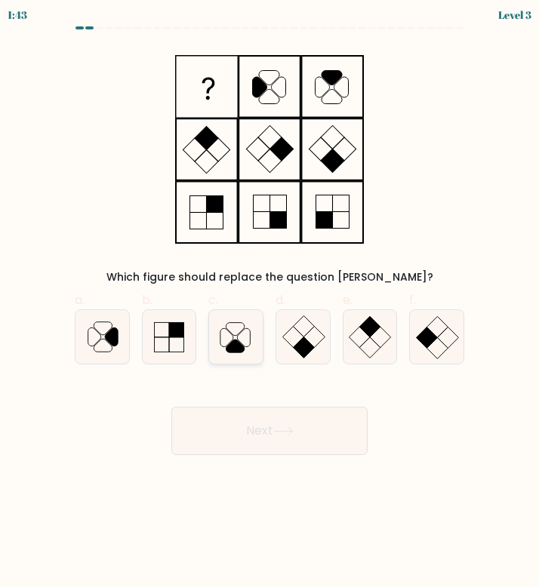 The width and height of the screenshot is (539, 587). Describe the element at coordinates (515, 14) in the screenshot. I see `div: Level 3` at that location.